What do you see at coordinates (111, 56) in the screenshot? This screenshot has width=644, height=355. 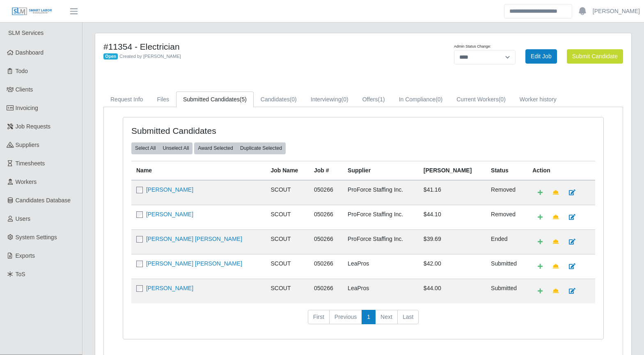 I see `span: Open` at bounding box center [111, 56].